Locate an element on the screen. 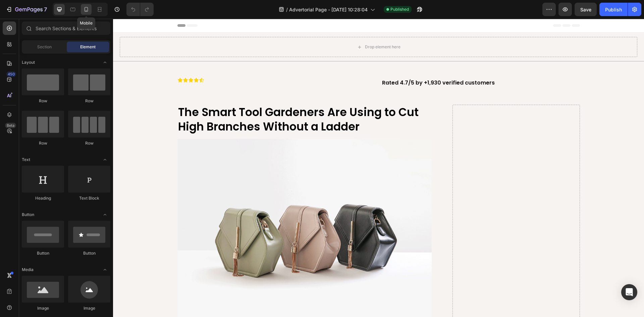 This screenshot has width=644, height=317. div: Drop element here is located at coordinates (269, 28).